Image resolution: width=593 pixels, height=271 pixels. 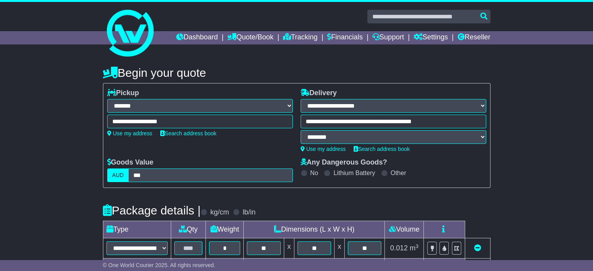 What do you see at coordinates (152, 210) in the screenshot?
I see `h4: Package details |` at bounding box center [152, 210].